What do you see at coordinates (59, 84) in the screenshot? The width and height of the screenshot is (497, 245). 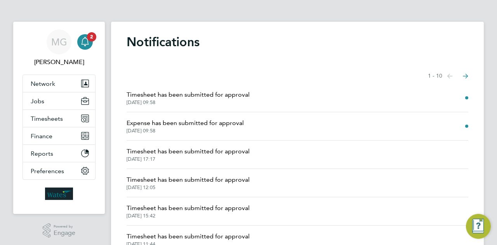 I see `button: Network` at bounding box center [59, 84].